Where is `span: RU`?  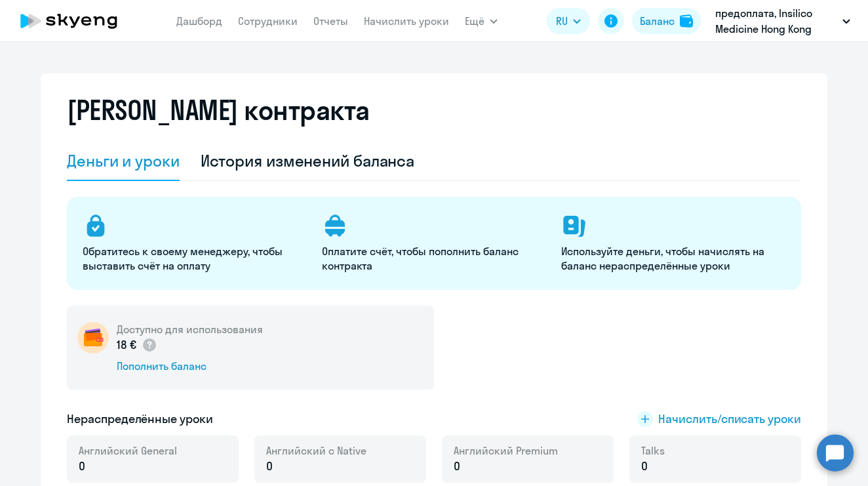 span: RU is located at coordinates (561, 21).